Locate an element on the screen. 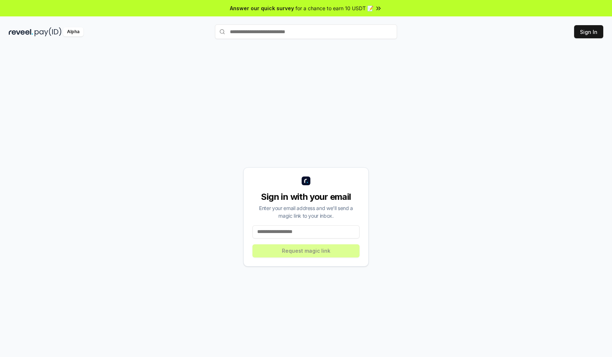 The image size is (612, 357). img: reveel_dark is located at coordinates (21, 32).